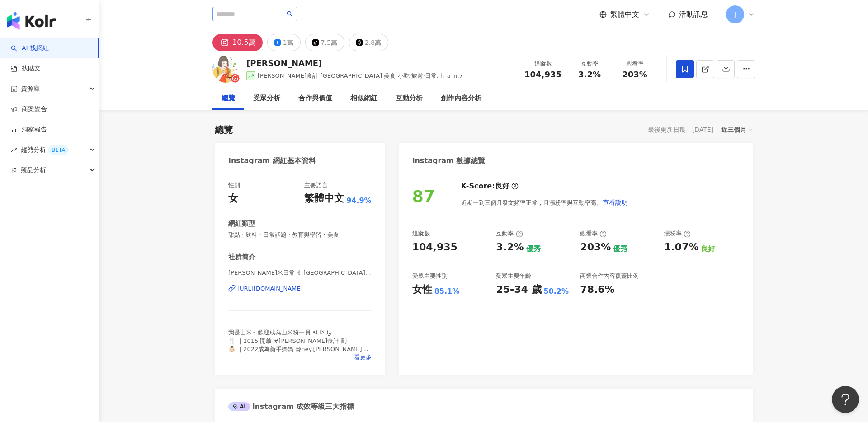  What do you see at coordinates (291, 407) in the screenshot?
I see `div: Instagram 成效等級三大指標` at bounding box center [291, 407].